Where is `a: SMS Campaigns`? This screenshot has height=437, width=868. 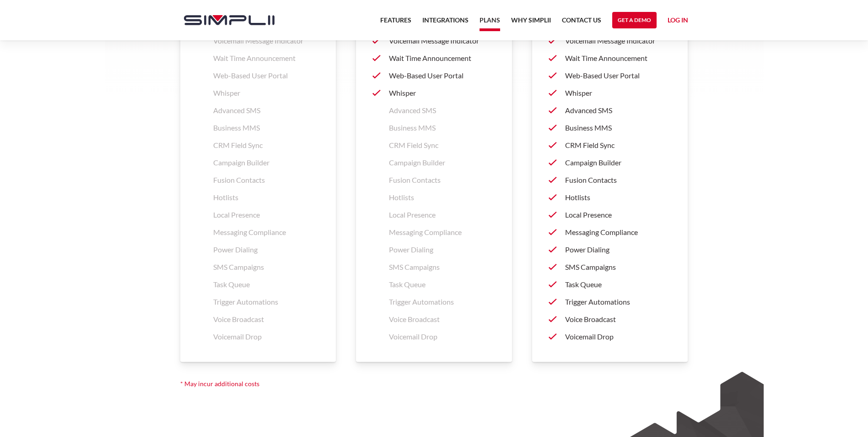
a: SMS Campaigns is located at coordinates (610, 267).